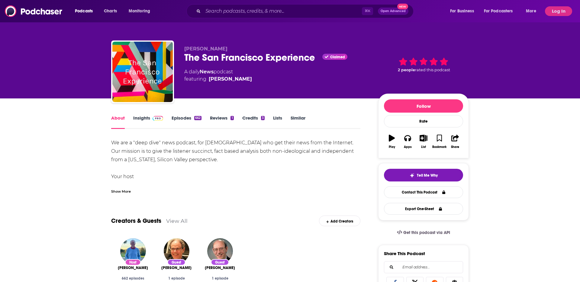 The image size is (580, 282). What do you see at coordinates (207, 72) in the screenshot?
I see `a: News` at bounding box center [207, 72].